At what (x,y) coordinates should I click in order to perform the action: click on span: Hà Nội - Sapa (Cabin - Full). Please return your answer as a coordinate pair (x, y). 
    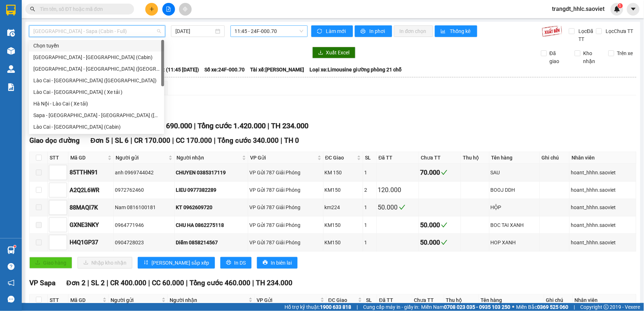
    Looking at the image, I should click on (97, 31).